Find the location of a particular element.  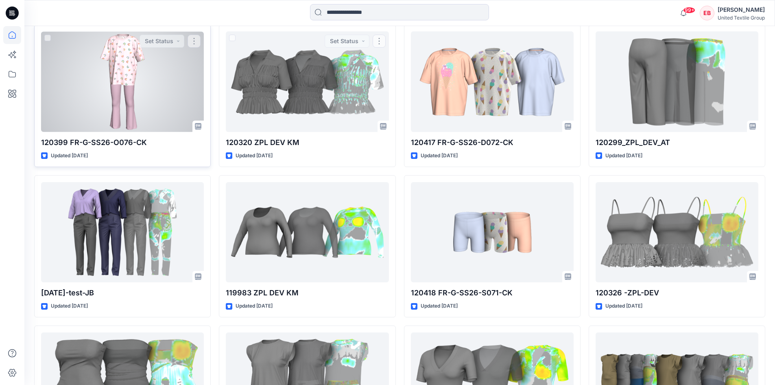

a: 119983 ZPL DEV KM is located at coordinates (307, 232).